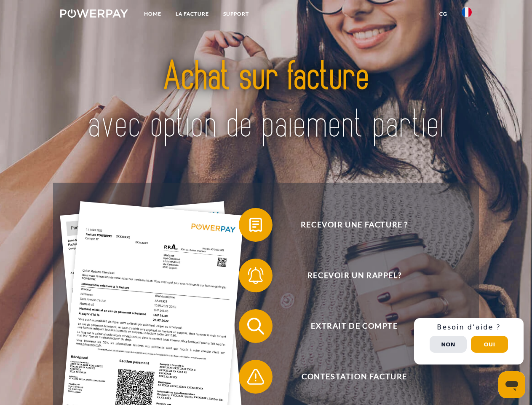 The width and height of the screenshot is (532, 405). I want to click on span: Contestation Facture, so click(354, 376).